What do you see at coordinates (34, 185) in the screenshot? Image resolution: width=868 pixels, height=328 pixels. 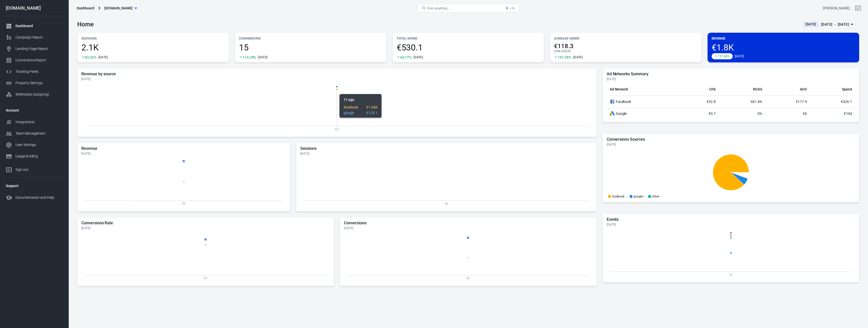 I see `li: Support` at bounding box center [34, 185].